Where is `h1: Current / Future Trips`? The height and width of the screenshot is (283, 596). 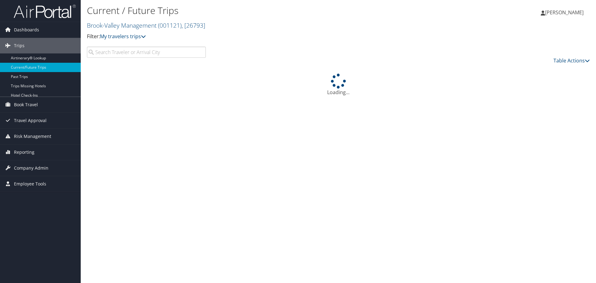 h1: Current / Future Trips is located at coordinates (254, 11).